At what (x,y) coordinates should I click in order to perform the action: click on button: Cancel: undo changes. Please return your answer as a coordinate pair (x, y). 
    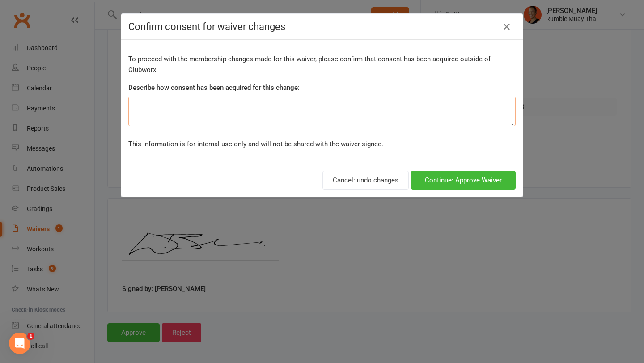
    Looking at the image, I should click on (365, 180).